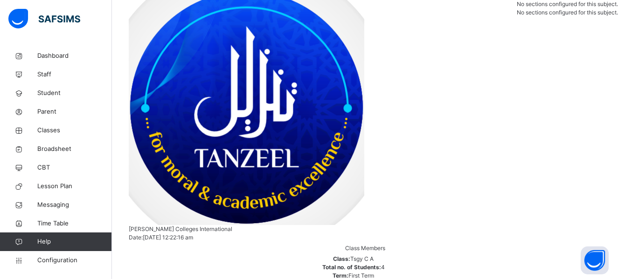  Describe the element at coordinates (75, 186) in the screenshot. I see `span: Lesson Plan` at that location.